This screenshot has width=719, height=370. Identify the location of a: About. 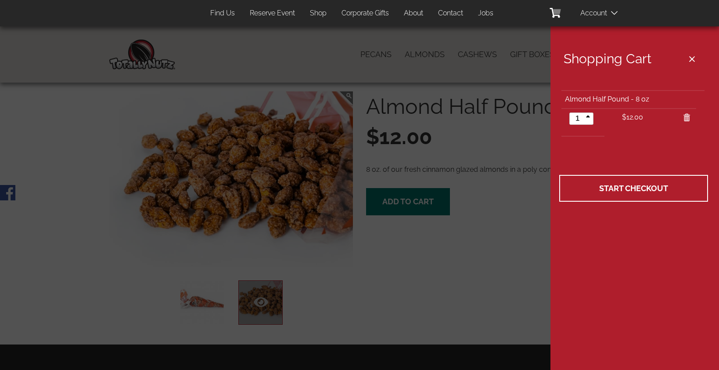
(414, 13).